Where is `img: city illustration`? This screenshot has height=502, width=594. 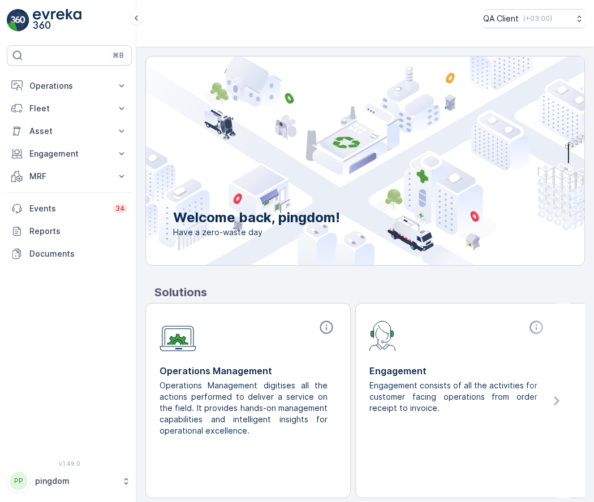 img: city illustration is located at coordinates (339, 161).